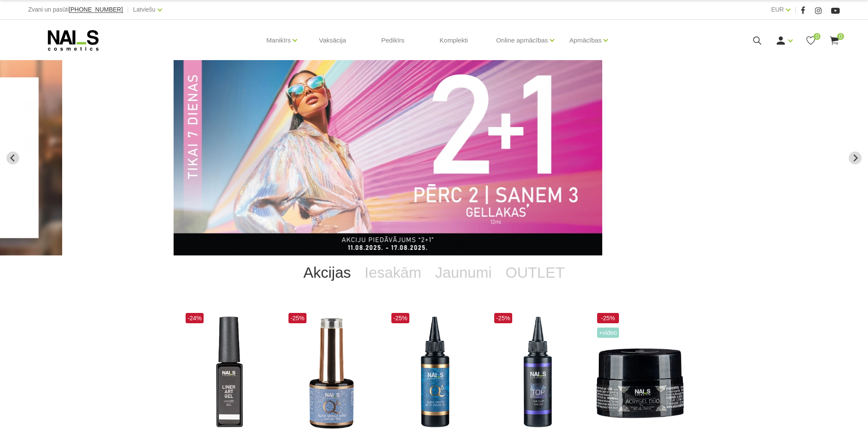 The width and height of the screenshot is (868, 431). I want to click on div: Zvani un pasūti, so click(75, 9).